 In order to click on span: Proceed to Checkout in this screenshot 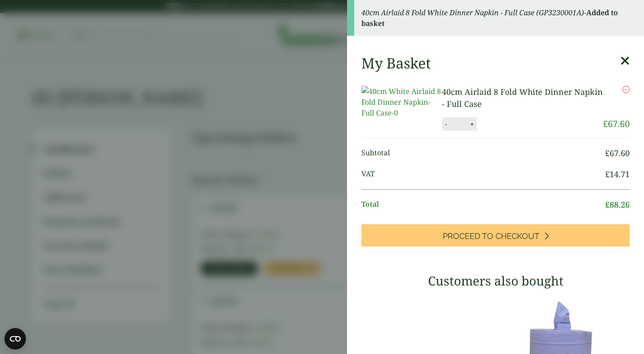, I will do `click(491, 236)`.